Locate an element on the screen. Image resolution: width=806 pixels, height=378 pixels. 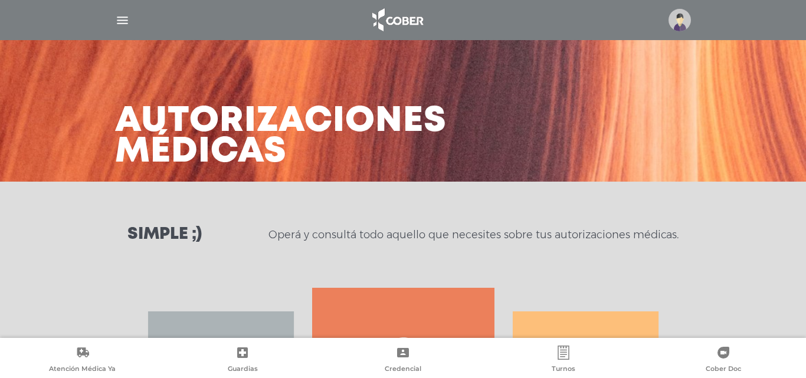
h3: Simple ;) is located at coordinates (165, 235).